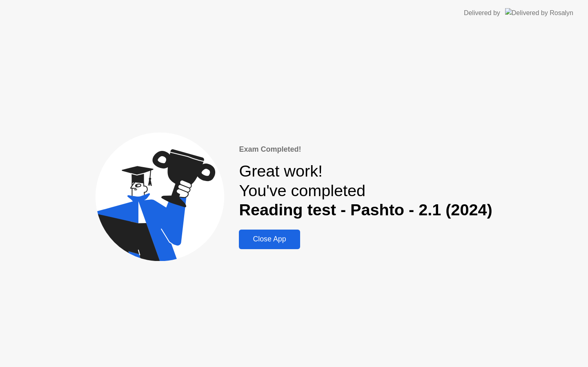 This screenshot has height=367, width=588. I want to click on b: Reading test - Pashto - 2.1 (2024), so click(365, 210).